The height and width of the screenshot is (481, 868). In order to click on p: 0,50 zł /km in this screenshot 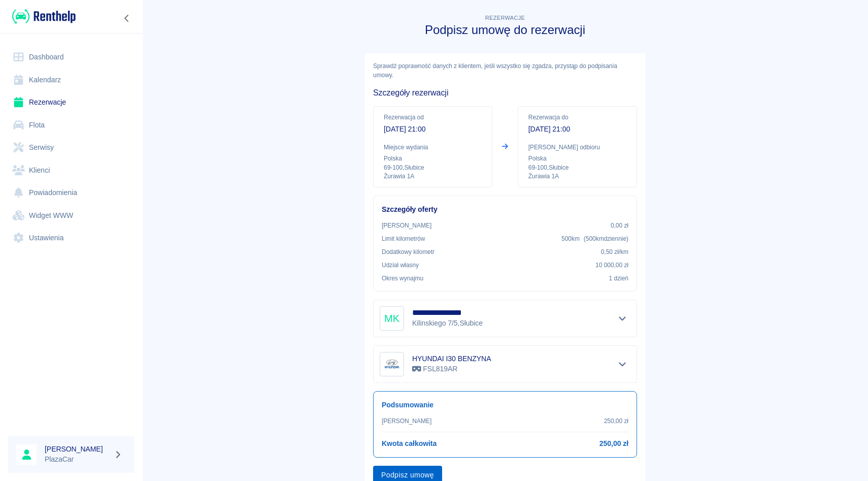, I will do `click(615, 252)`.